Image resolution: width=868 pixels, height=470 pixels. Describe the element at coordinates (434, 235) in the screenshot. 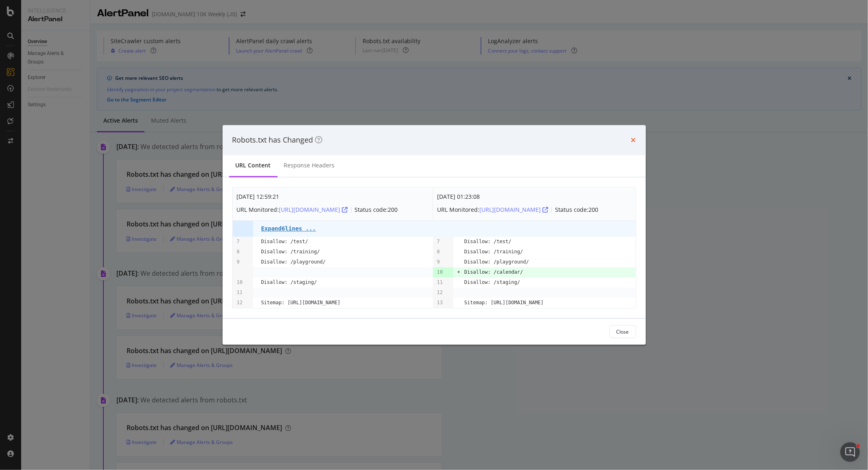

I see `div: modal` at that location.